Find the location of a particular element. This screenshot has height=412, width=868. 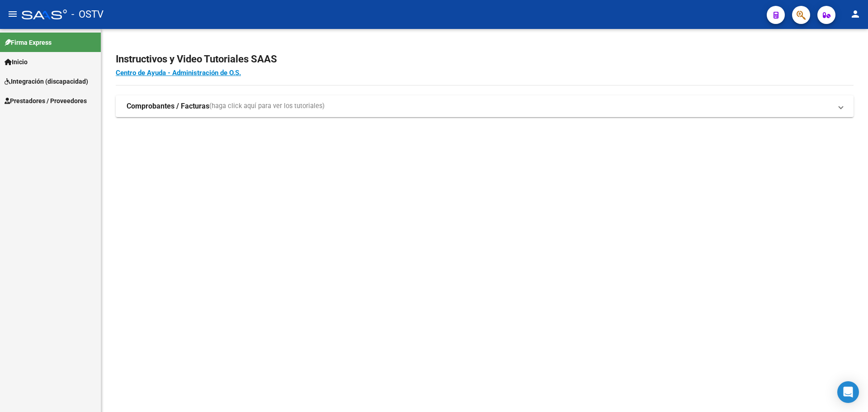

h2: Instructivos y Video Tutoriales SAAS is located at coordinates (484, 60).